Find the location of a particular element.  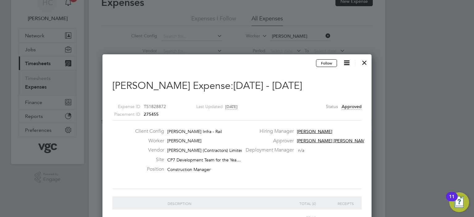

label: Worker is located at coordinates (147, 141).